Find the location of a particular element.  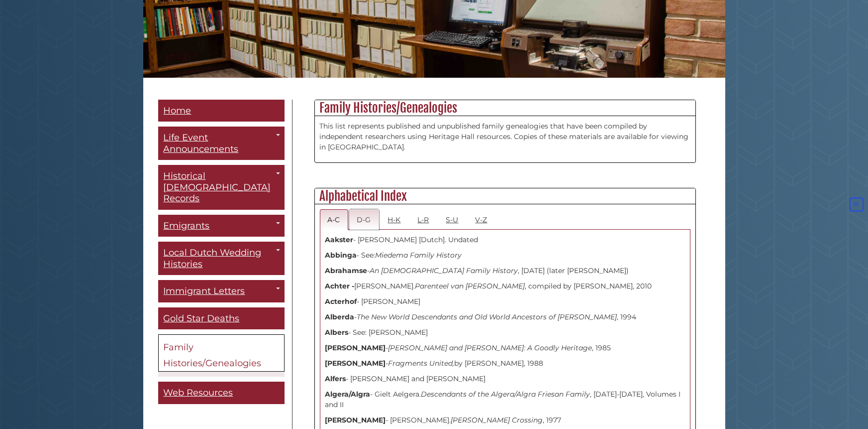

span: Life Event Announcements is located at coordinates (201, 143).